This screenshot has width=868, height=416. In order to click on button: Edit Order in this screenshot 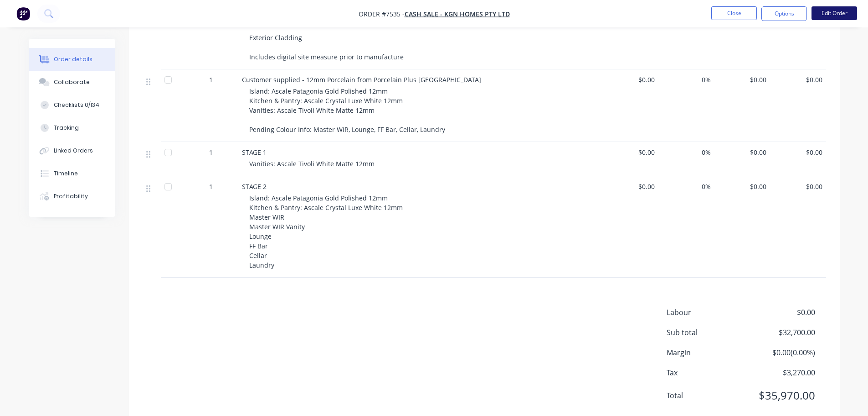, I will do `click(834, 14)`.